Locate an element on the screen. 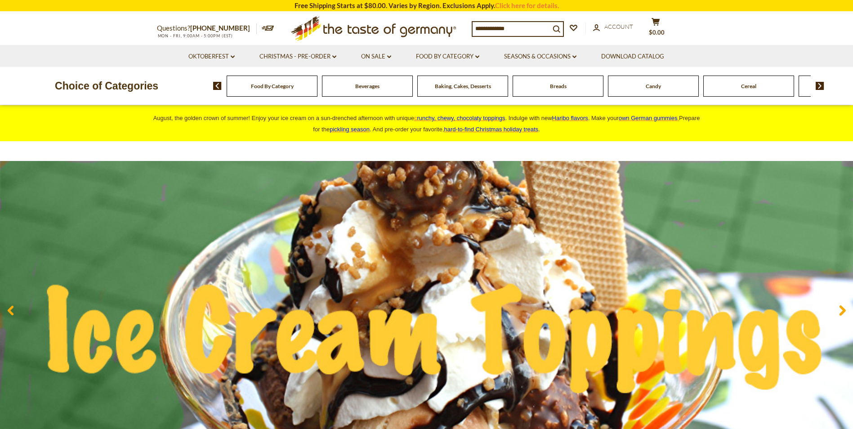 The image size is (853, 429). a: Seasons & Occasions is located at coordinates (540, 57).